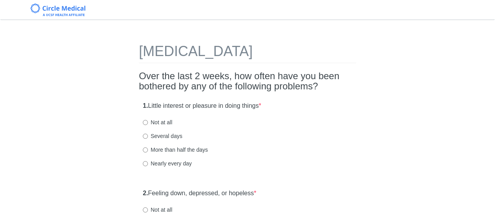  I want to click on input: Nearly every day, so click(145, 163).